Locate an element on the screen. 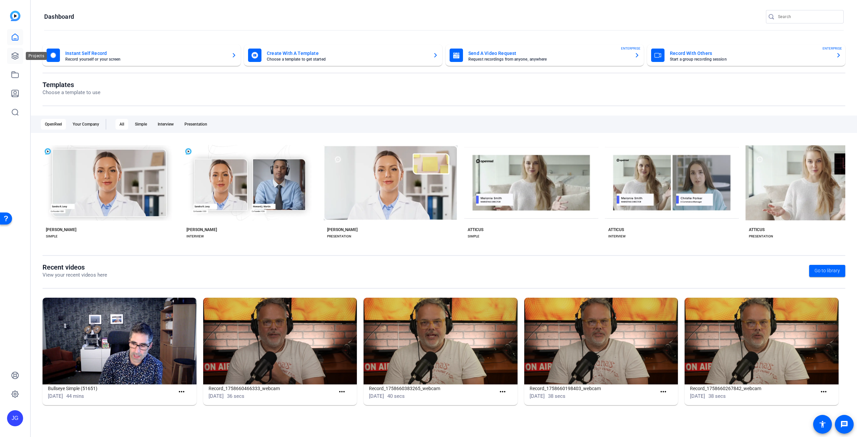 The image size is (857, 437). mat-card-title: Instant Self Record is located at coordinates (146, 53).